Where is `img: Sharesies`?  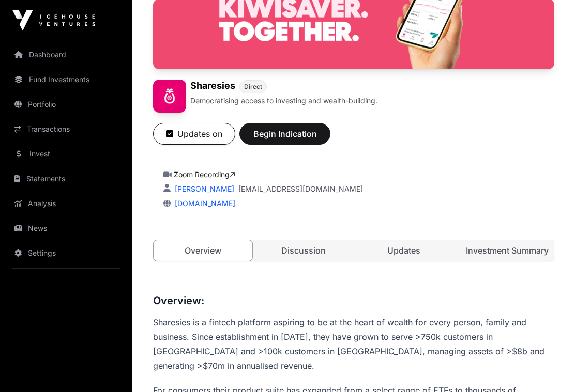 img: Sharesies is located at coordinates (169, 97).